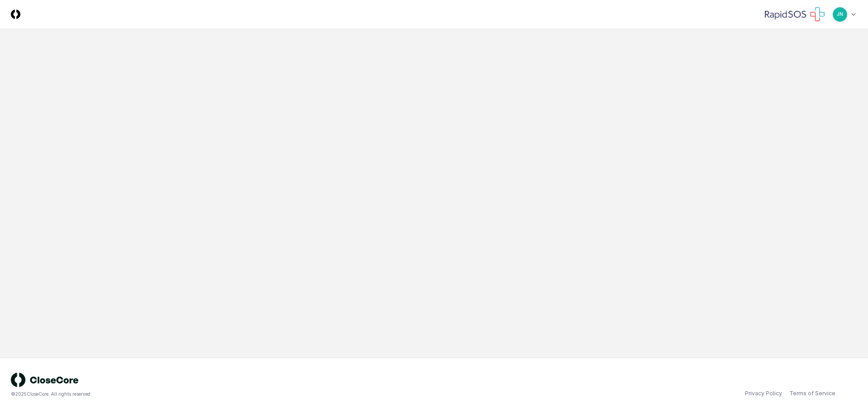  I want to click on span: JN, so click(841, 14).